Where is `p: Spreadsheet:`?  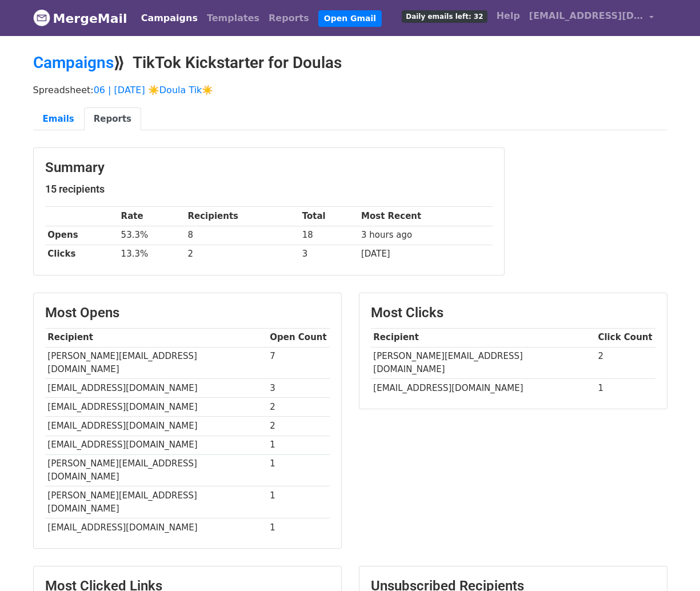 p: Spreadsheet: is located at coordinates (351, 90).